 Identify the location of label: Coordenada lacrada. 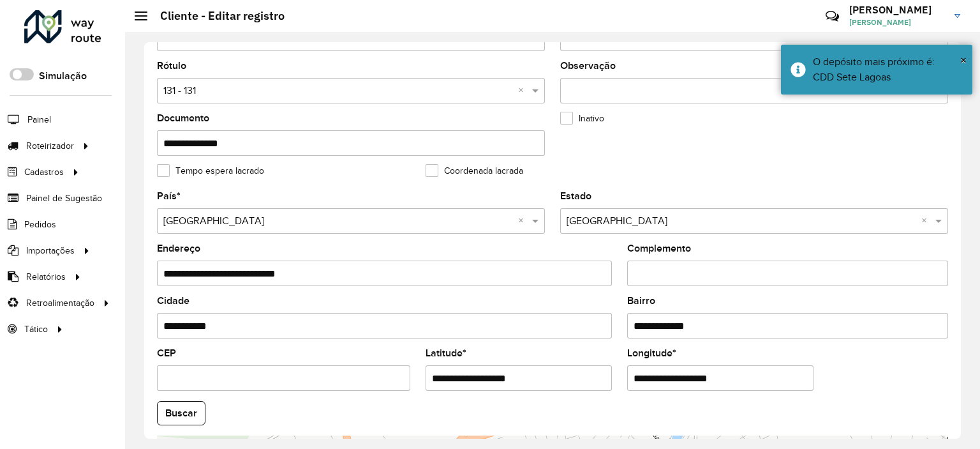
(474, 171).